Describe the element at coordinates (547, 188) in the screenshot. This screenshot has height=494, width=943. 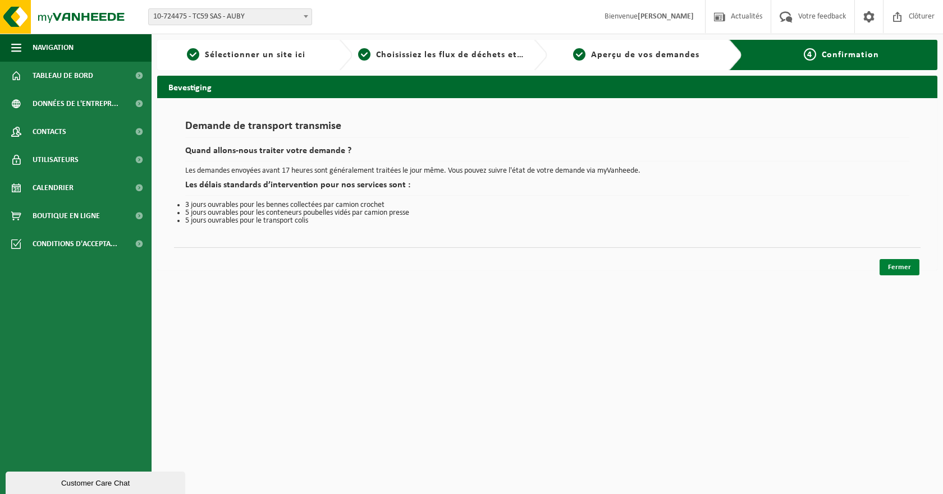
I see `h2: Les délais standards d’intervention pour nos services sont :` at that location.